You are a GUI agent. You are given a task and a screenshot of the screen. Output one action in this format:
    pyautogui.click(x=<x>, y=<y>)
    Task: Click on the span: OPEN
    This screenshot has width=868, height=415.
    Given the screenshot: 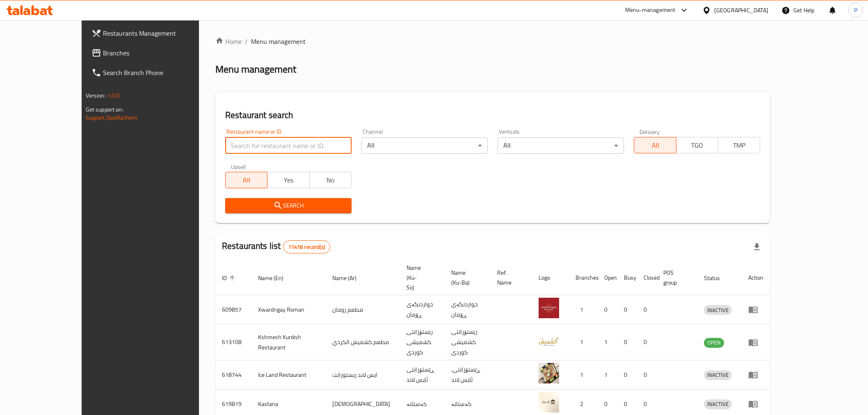 What is the action you would take?
    pyautogui.click(x=714, y=343)
    